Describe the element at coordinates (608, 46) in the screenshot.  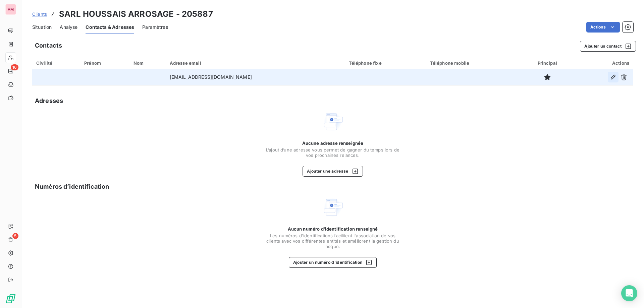
I see `button: Ajouter un contact` at that location.